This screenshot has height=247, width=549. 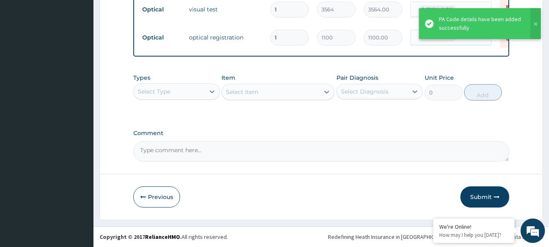 I want to click on img: d_794563401_company_1708531726252_794563401, so click(x=24, y=51).